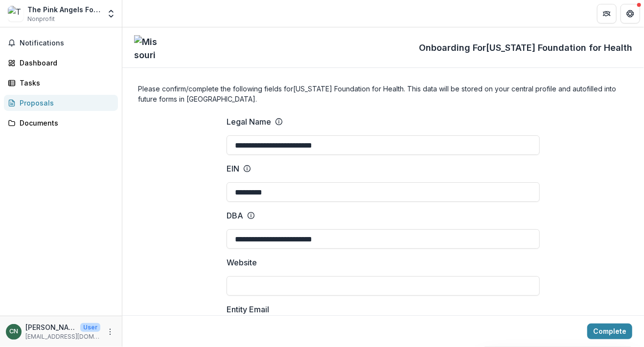 This screenshot has width=644, height=347. Describe the element at coordinates (41, 19) in the screenshot. I see `span: Nonprofit` at that location.